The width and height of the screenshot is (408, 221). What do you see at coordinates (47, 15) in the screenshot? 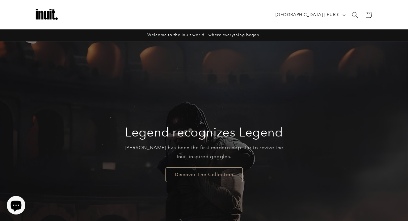
I see `img: Inuit Logo` at bounding box center [47, 15].